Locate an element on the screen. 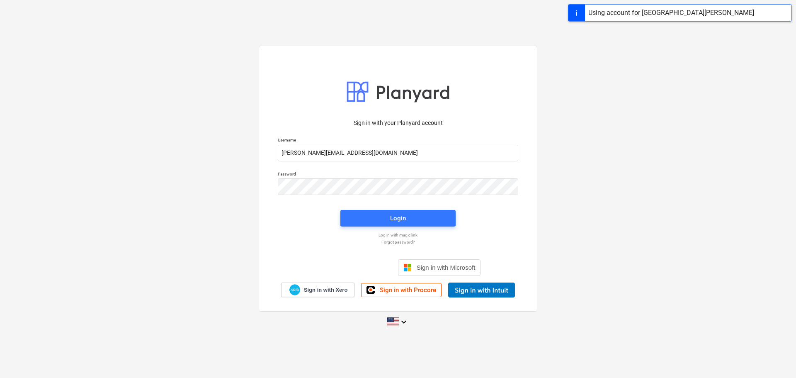 The image size is (796, 378). p: Sign in with your Planyard account is located at coordinates (398, 123).